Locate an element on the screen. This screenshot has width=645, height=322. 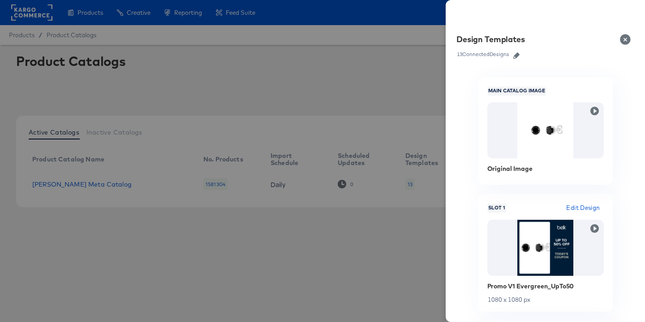
button: Edit Design is located at coordinates (583, 207).